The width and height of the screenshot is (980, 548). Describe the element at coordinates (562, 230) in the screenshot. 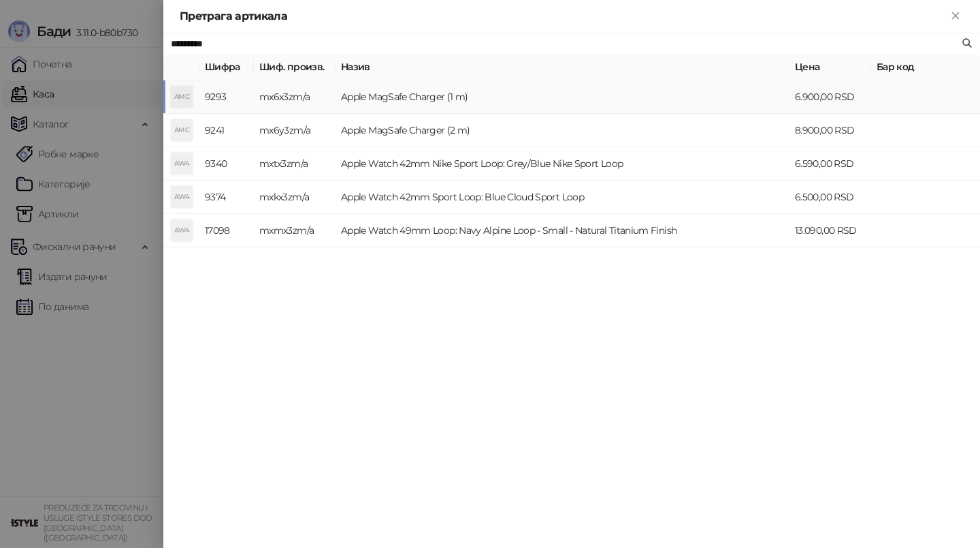

I see `td: Apple Watch 49mm Loop: Navy Alpine Loop - Small - Natural Titanium Finish` at that location.